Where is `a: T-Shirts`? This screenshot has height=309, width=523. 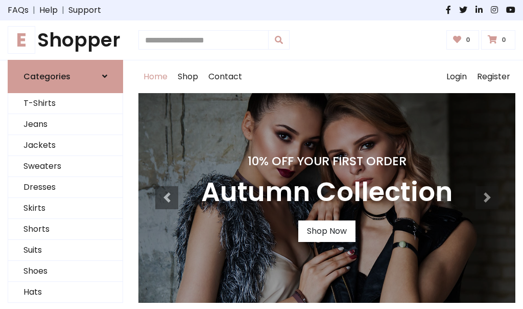 a: T-Shirts is located at coordinates (65, 103).